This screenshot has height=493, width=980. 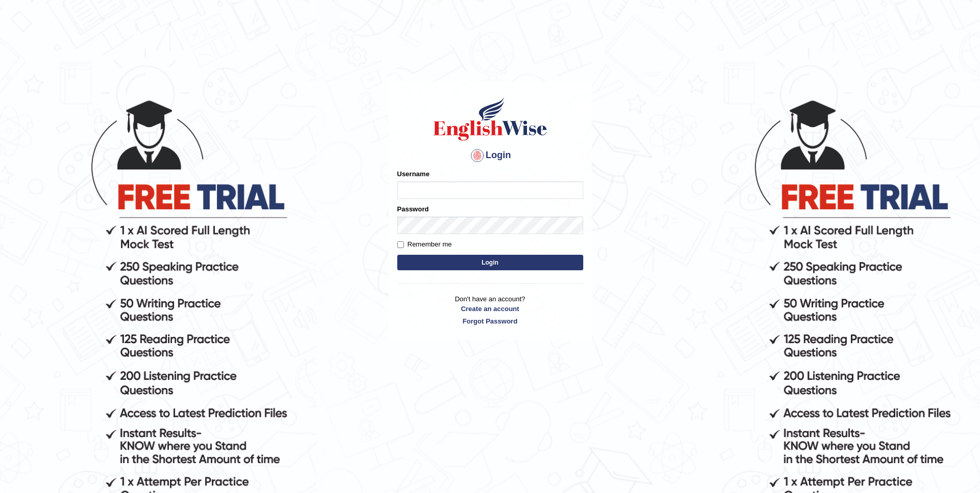 What do you see at coordinates (425, 244) in the screenshot?
I see `label: Remember me` at bounding box center [425, 244].